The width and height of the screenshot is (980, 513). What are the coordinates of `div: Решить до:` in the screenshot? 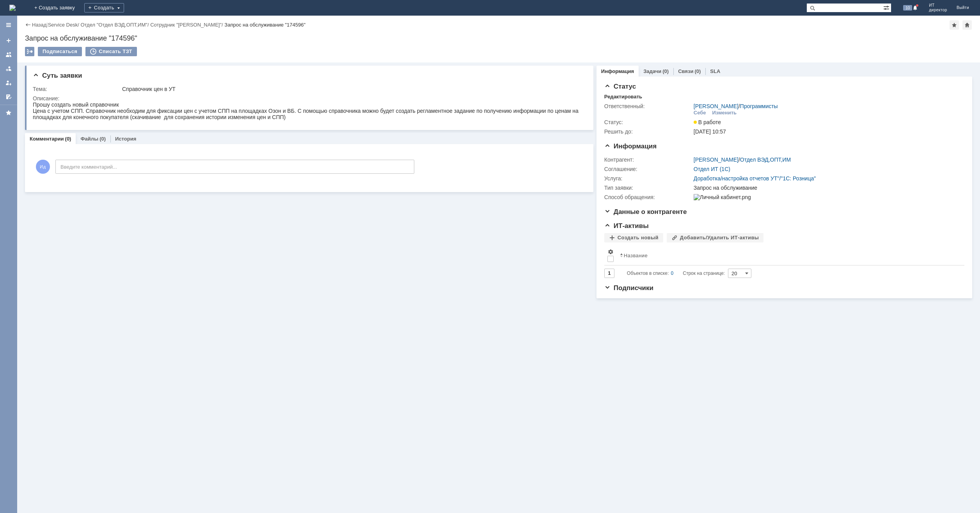 It's located at (648, 132).